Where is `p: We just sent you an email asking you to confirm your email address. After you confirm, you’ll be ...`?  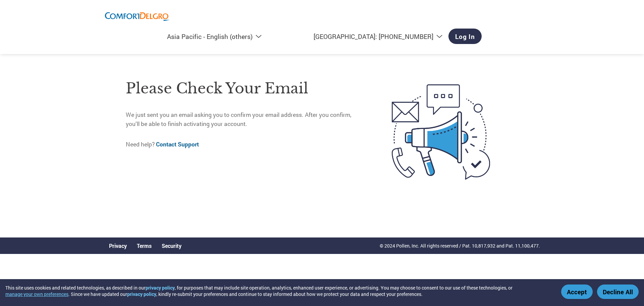 p: We just sent you an email asking you to confirm your email address. After you confirm, you’ll be ... is located at coordinates (244, 119).